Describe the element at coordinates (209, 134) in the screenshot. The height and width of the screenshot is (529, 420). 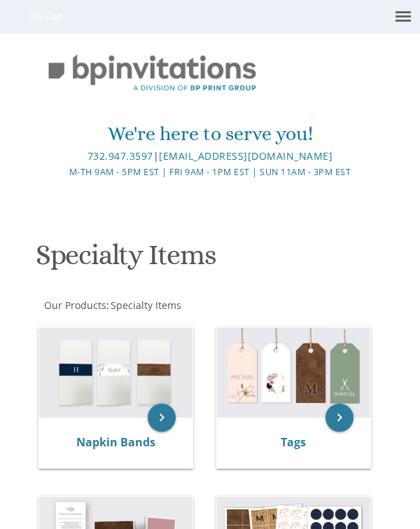
I see `div: We're here to serve you!` at that location.